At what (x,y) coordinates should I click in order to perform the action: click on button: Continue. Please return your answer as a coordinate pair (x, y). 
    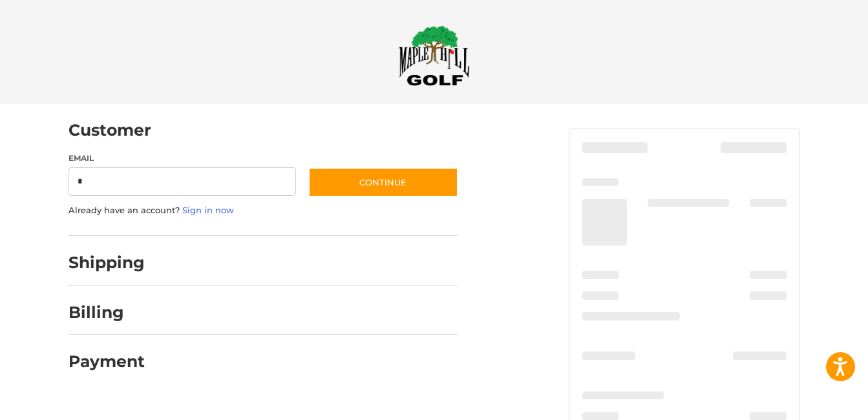
    Looking at the image, I should click on (383, 183).